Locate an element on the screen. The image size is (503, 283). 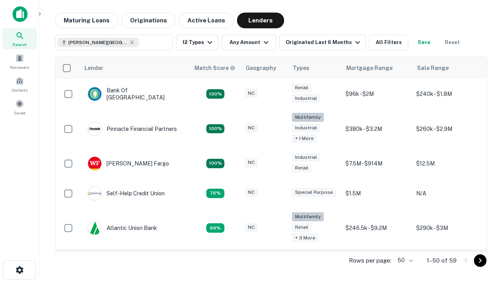
span: Contacts is located at coordinates (20, 90).